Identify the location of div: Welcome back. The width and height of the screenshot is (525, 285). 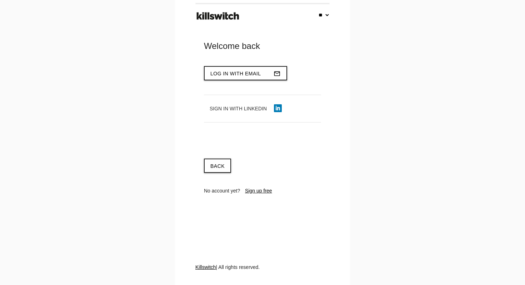
(263, 46).